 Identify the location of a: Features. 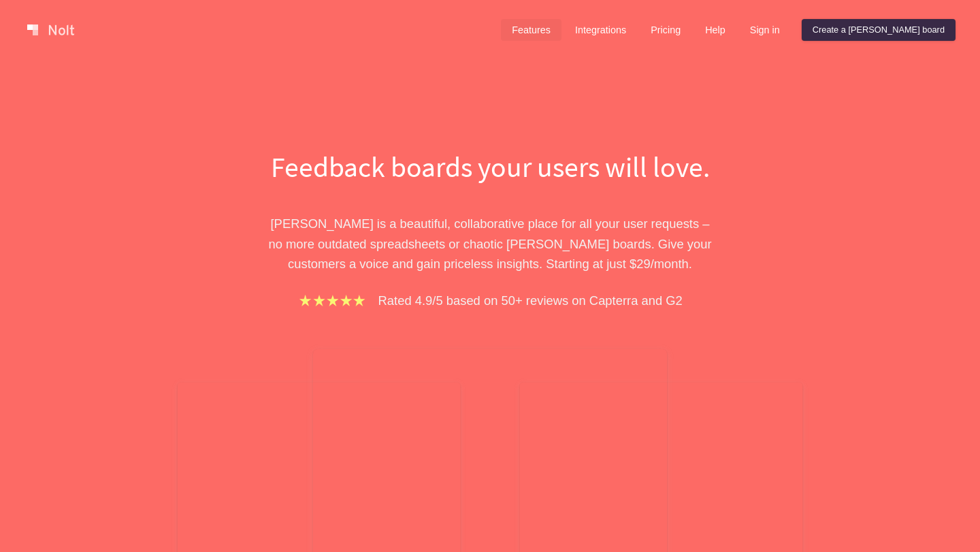
(530, 30).